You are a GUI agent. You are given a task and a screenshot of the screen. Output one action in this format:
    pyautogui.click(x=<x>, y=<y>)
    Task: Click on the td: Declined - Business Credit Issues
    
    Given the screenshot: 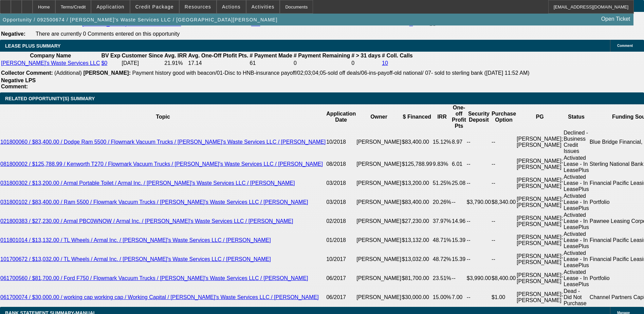 What is the action you would take?
    pyautogui.click(x=576, y=142)
    